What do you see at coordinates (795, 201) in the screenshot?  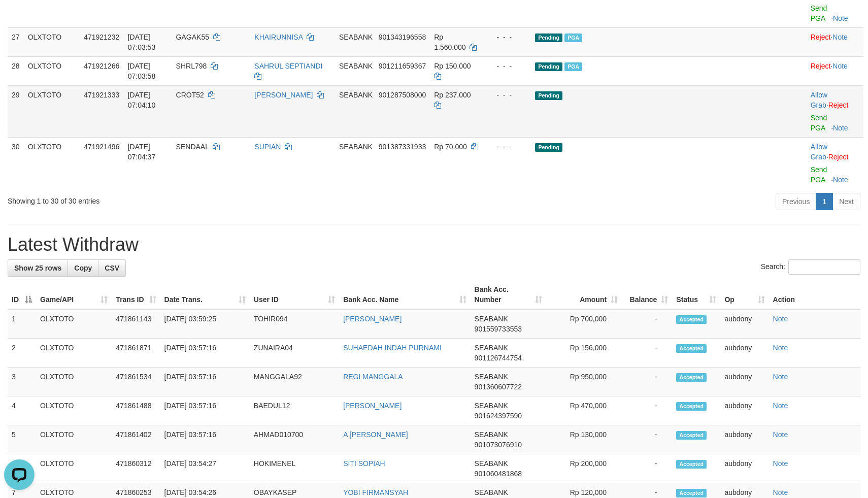 I see `a: Previous` at bounding box center [795, 201].